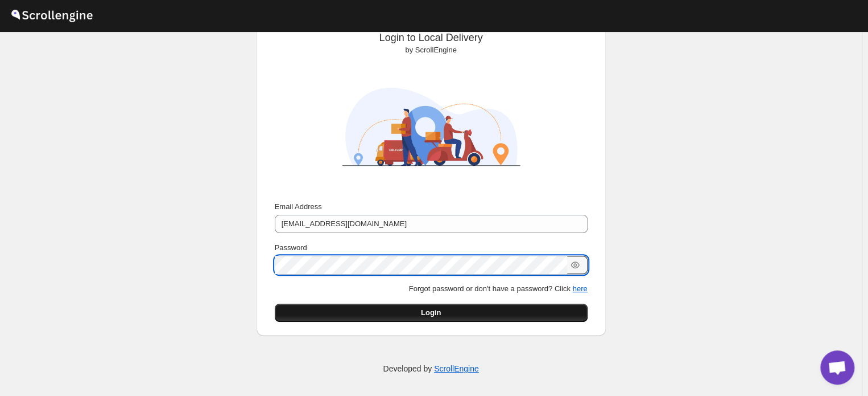  What do you see at coordinates (291, 247) in the screenshot?
I see `span: Password` at bounding box center [291, 247].